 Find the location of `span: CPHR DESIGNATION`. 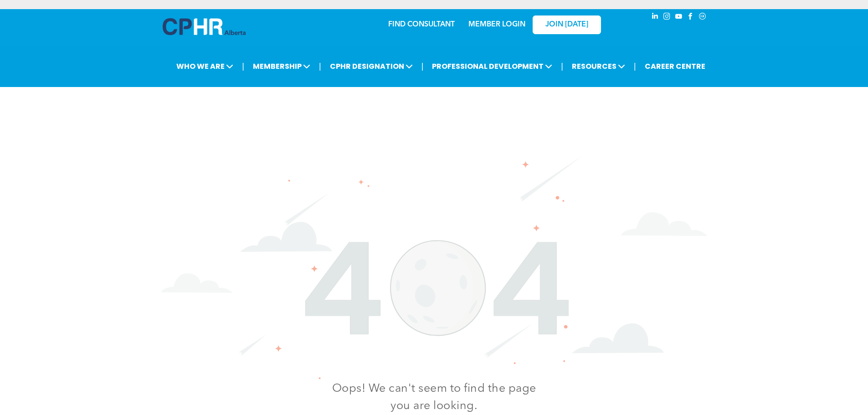

span: CPHR DESIGNATION is located at coordinates (371, 66).